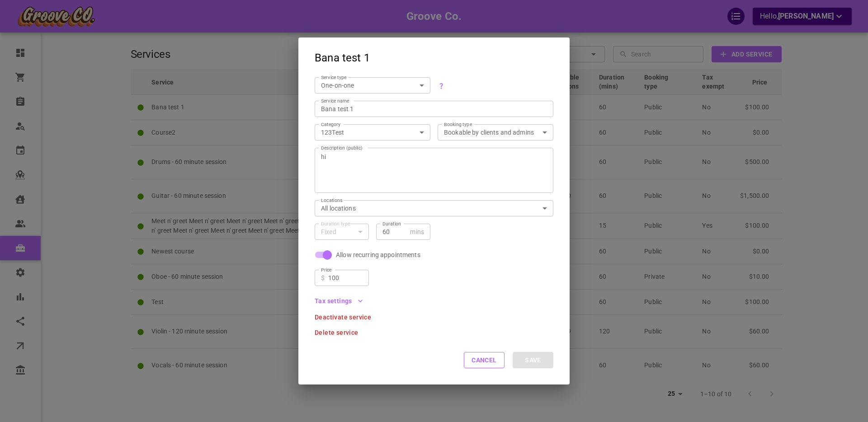  I want to click on p: 123Test, so click(365, 132).